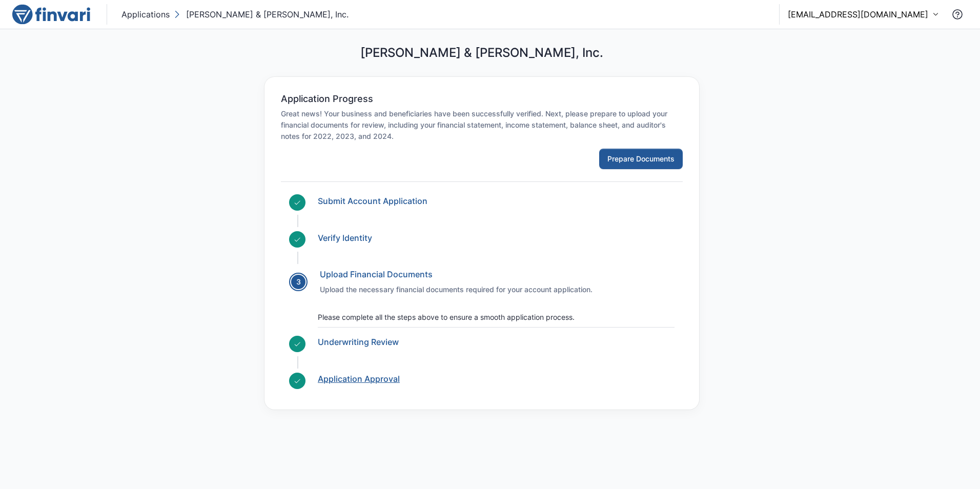 The width and height of the screenshot is (980, 489). I want to click on p: Applications, so click(146, 14).